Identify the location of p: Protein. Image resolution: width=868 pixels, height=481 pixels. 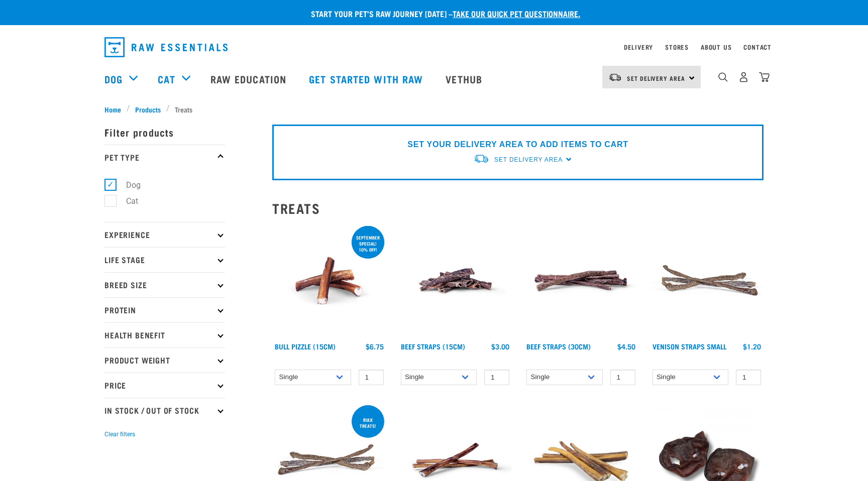
(165, 310).